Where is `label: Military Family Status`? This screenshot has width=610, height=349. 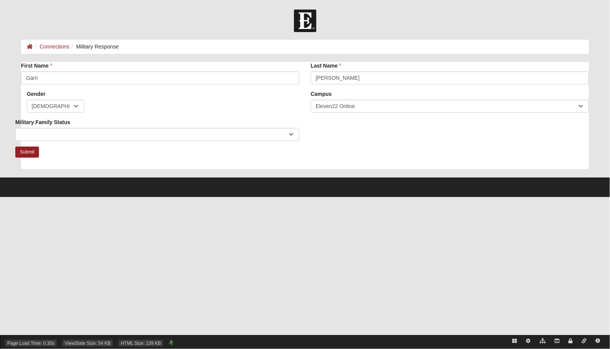 label: Military Family Status is located at coordinates (43, 122).